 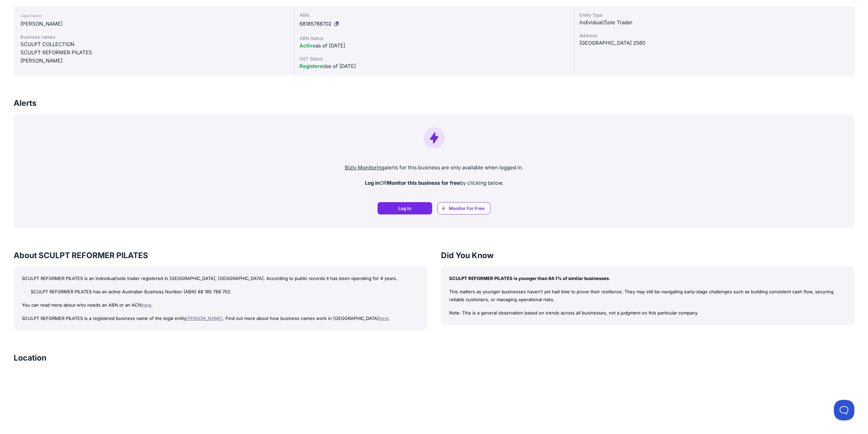 What do you see at coordinates (365, 167) in the screenshot?
I see `a: Bizly Monitoring` at bounding box center [365, 167].